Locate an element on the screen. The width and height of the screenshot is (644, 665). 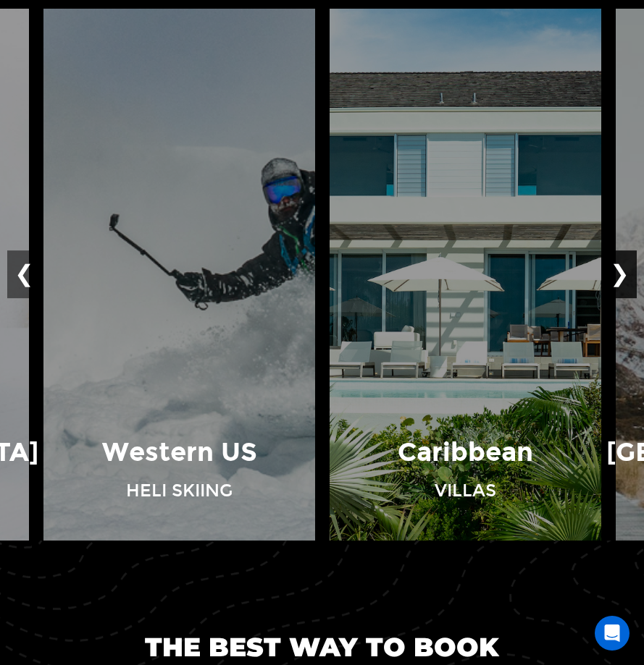
div: Open Intercom Messenger is located at coordinates (612, 633).